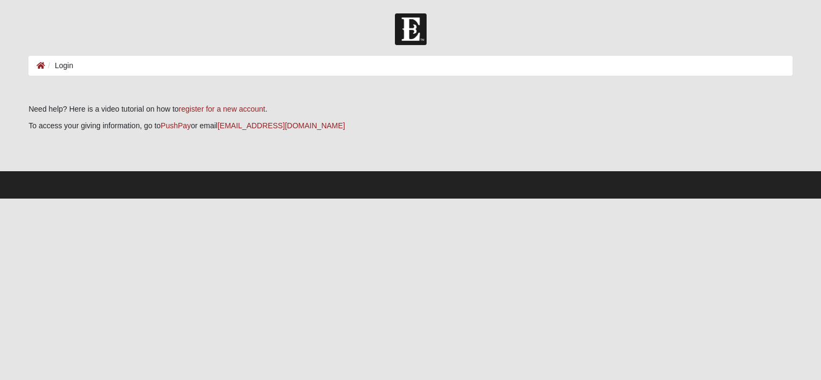 The width and height of the screenshot is (821, 380). Describe the element at coordinates (410, 29) in the screenshot. I see `img: Church of Eleven22 Logo` at that location.